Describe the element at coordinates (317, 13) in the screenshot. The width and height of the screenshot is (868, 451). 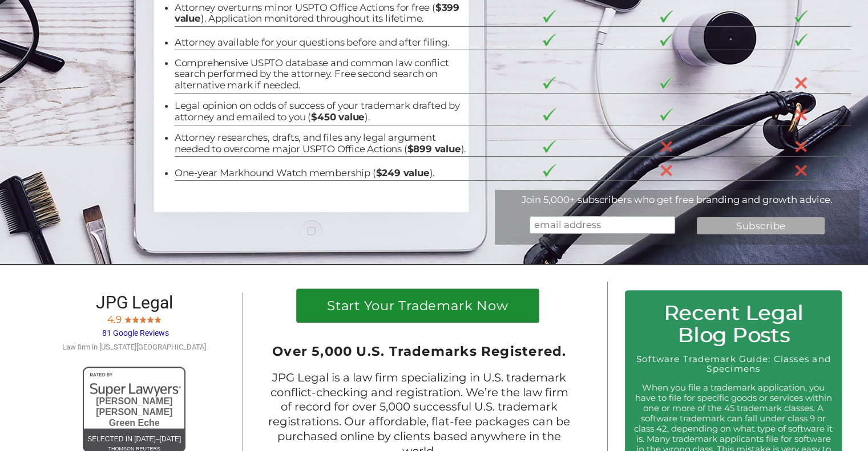
I see `b: $399 value` at that location.